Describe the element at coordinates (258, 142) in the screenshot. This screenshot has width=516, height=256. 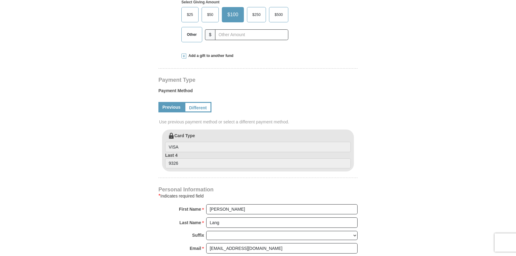
I see `label: Card Type` at that location.